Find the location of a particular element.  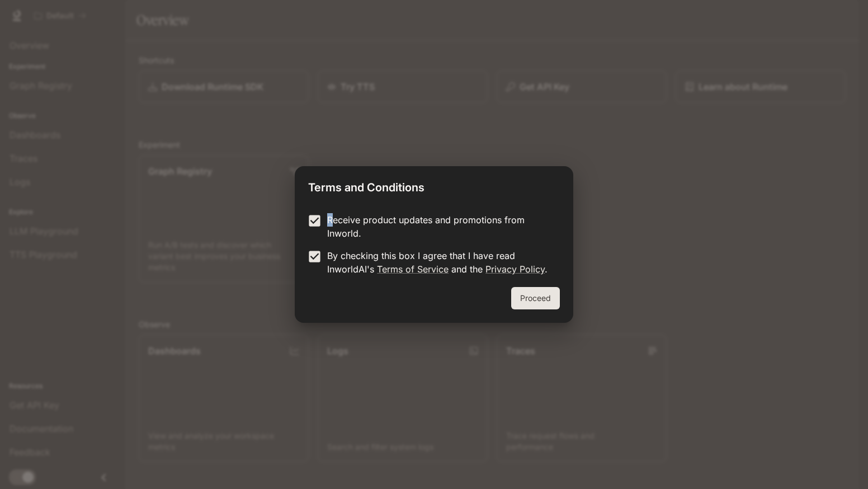

h2: Terms and Conditions is located at coordinates (434, 185).